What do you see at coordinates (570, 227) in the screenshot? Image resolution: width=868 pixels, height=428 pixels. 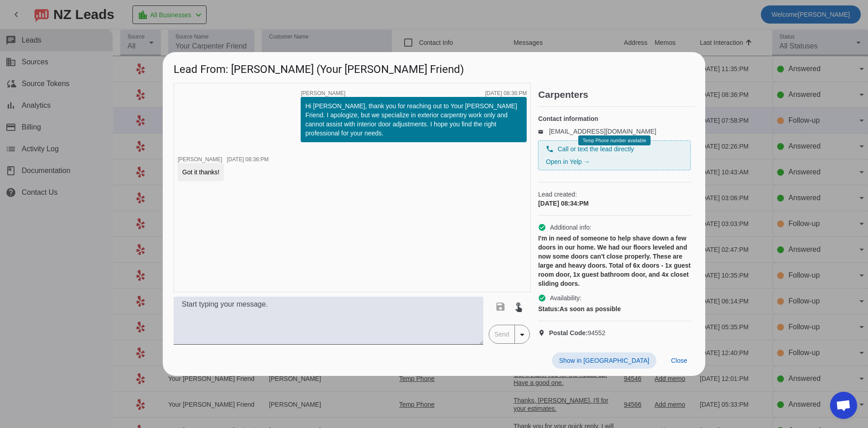 I see `span: Additional info:` at bounding box center [570, 227].